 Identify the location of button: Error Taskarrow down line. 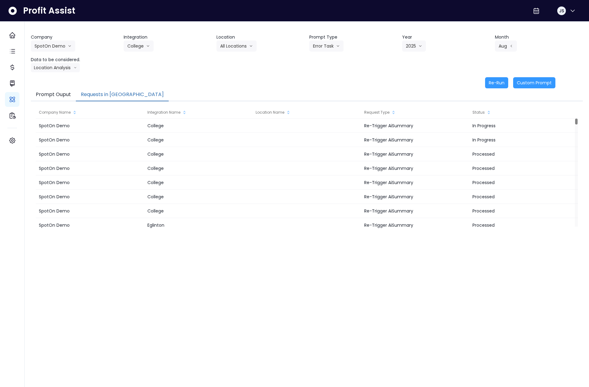
(326, 46).